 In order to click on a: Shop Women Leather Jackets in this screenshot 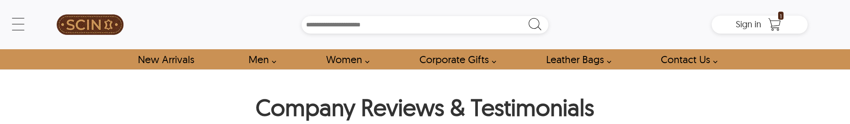, I will do `click(345, 59)`.